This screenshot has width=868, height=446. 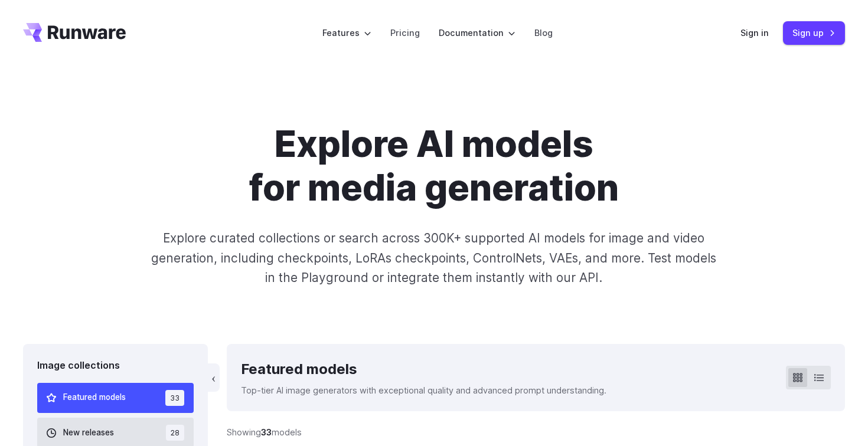 I want to click on strong: 33, so click(x=266, y=432).